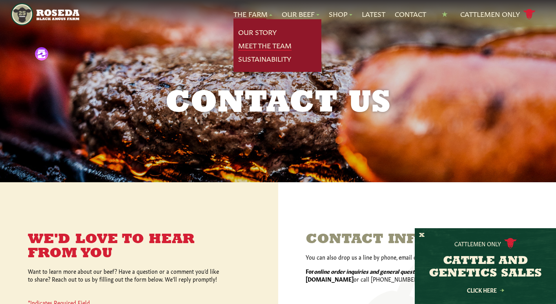 The height and width of the screenshot is (304, 556). I want to click on img: cattle-icon.svg, so click(511, 243).